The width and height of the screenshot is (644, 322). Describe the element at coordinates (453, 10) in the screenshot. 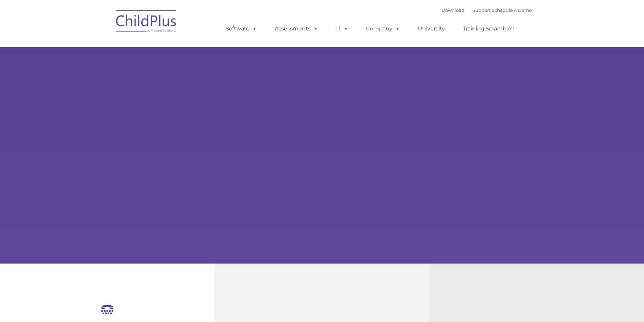

I see `a: Download` at that location.